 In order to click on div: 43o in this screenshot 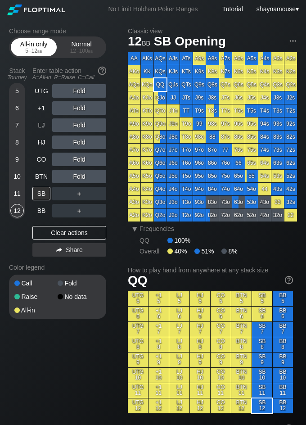, I will do `click(265, 202)`.